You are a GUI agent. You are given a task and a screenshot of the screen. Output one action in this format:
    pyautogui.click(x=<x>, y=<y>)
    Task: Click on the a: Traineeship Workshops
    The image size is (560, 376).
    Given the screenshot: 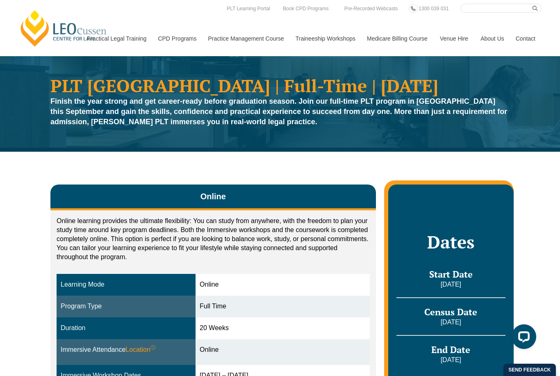 What is the action you would take?
    pyautogui.click(x=325, y=39)
    